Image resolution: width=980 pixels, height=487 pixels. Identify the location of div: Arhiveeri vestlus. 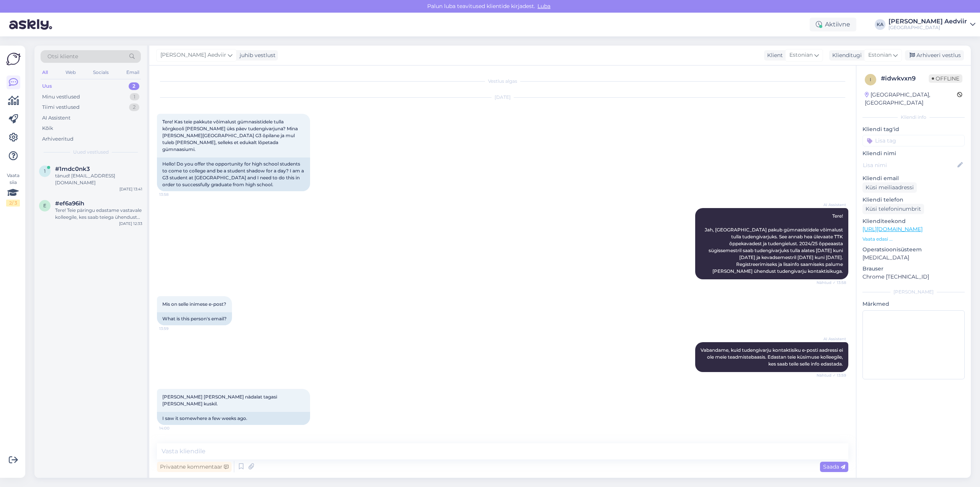
(935, 55).